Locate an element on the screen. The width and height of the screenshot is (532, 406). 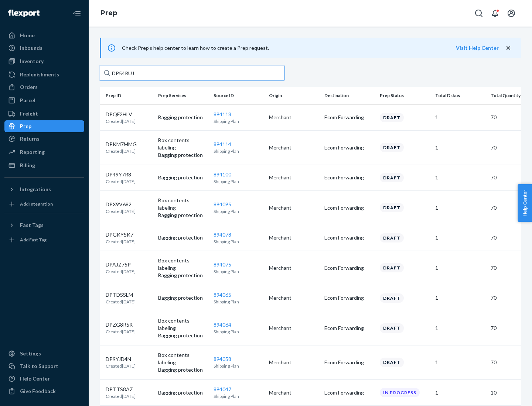
a: 894118 is located at coordinates (223, 114).